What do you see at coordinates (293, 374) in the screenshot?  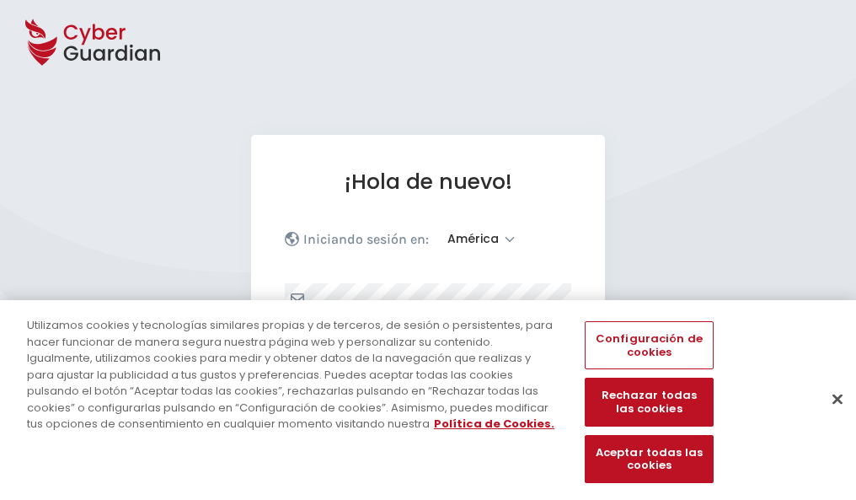 I see `div: Utilizamos cookies y tecnologías similares propias y de terceros, de sesión o persistentes, para ...` at bounding box center [293, 374].